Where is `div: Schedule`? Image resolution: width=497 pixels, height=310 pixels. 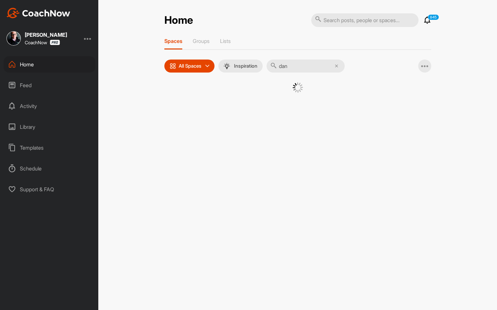 div: Schedule is located at coordinates (49, 169).